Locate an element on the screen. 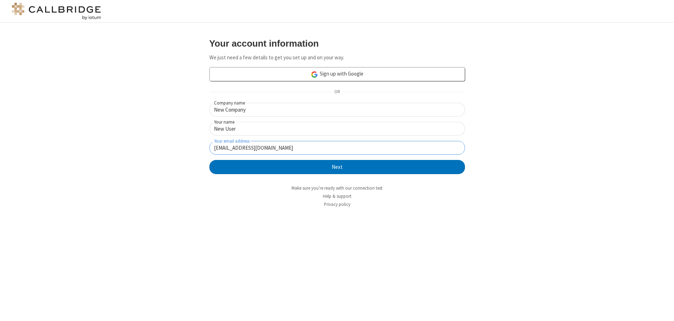 This screenshot has width=674, height=321. a: Help & support is located at coordinates (337, 196).